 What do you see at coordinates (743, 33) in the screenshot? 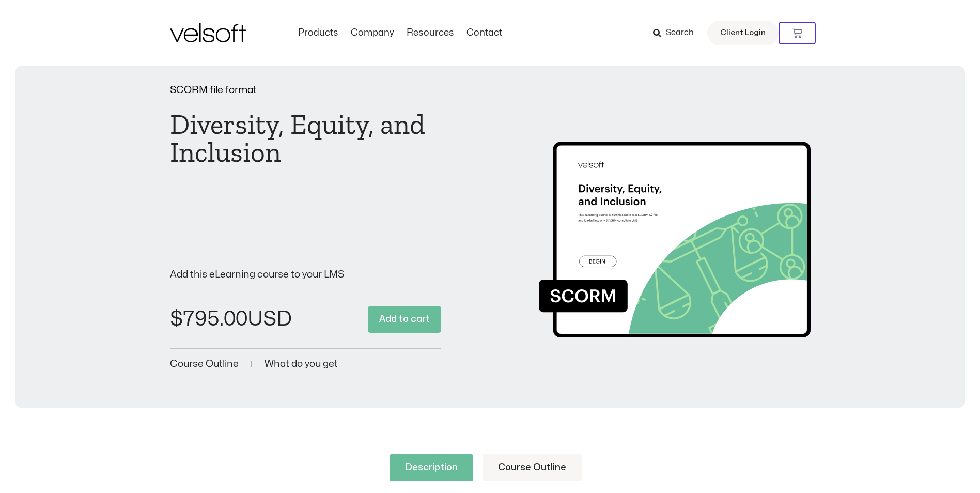
I see `a: Client Login` at bounding box center [743, 33].